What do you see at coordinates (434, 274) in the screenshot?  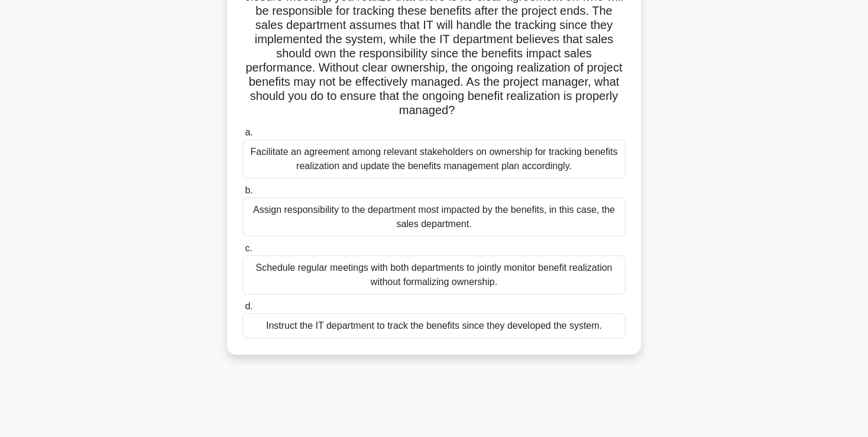 I see `div: Schedule regular meetings with both departments to jointly monitor benefit realization without fo...` at bounding box center [434, 274].